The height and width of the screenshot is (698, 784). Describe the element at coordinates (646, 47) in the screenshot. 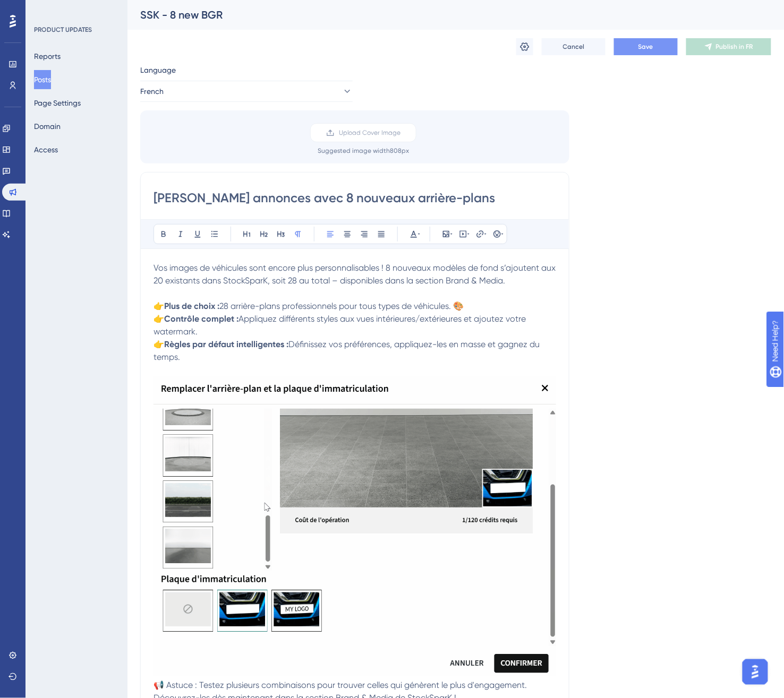

I see `span: Save` at that location.